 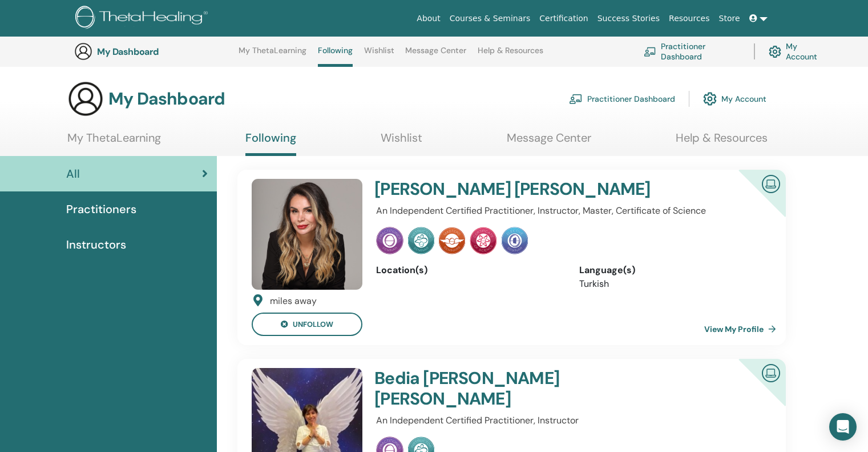 I want to click on a: View My Profile, so click(x=742, y=329).